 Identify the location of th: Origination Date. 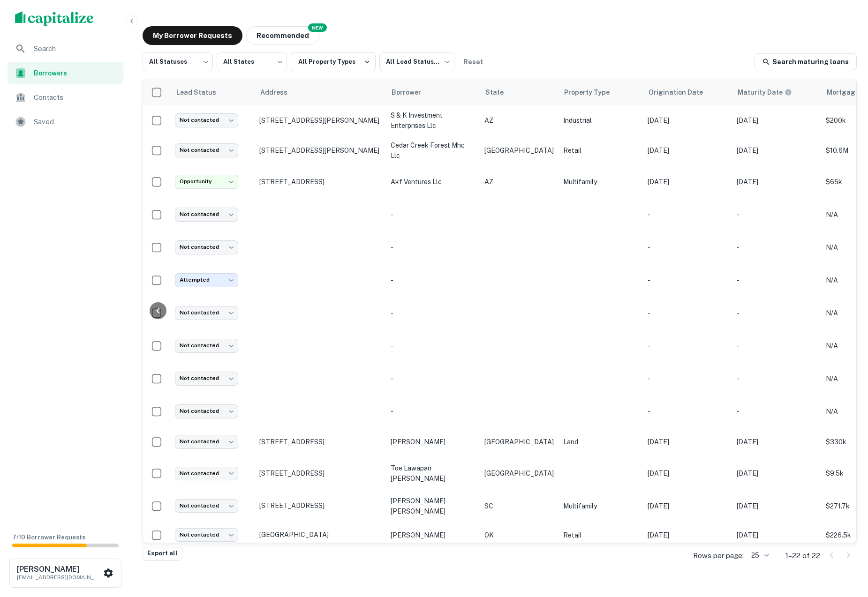
(688, 92).